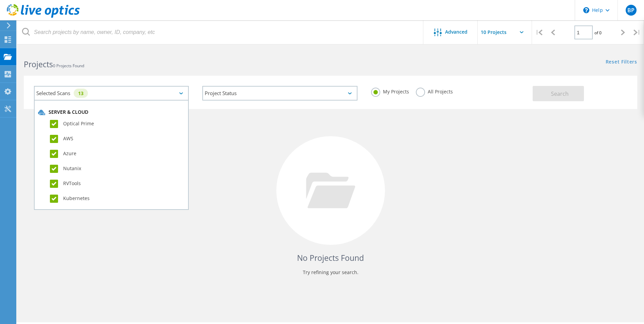  I want to click on b: Projects, so click(38, 64).